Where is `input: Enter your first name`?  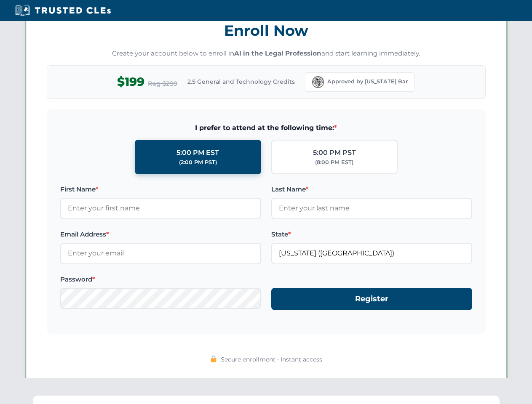
input: Enter your first name is located at coordinates (160, 208).